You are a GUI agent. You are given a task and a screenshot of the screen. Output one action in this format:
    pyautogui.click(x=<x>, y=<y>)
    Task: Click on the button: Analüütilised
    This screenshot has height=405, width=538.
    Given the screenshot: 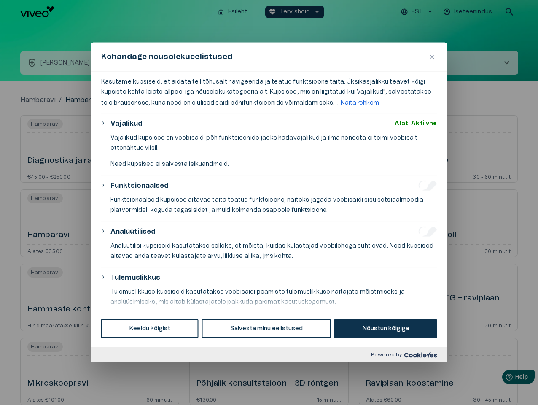 What is the action you would take?
    pyautogui.click(x=133, y=231)
    